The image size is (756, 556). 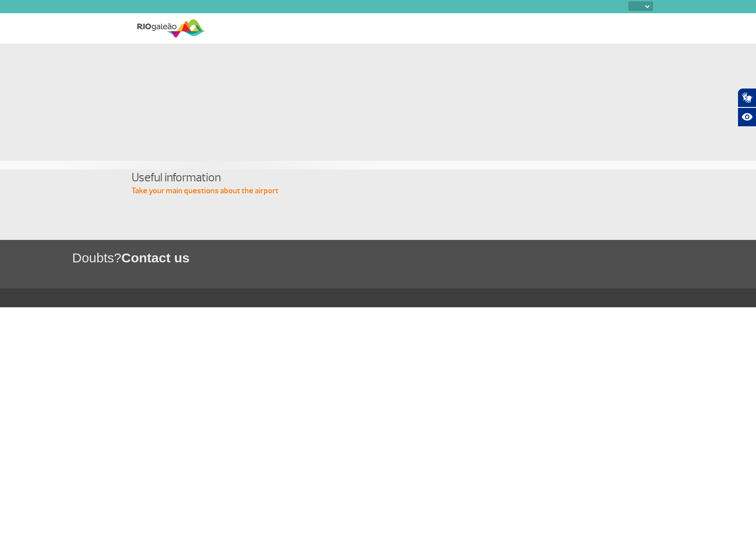 What do you see at coordinates (378, 177) in the screenshot?
I see `h4: Useful information` at bounding box center [378, 177].